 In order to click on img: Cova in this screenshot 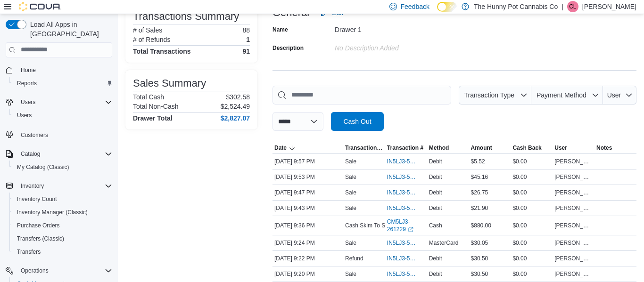, I will do `click(40, 7)`.